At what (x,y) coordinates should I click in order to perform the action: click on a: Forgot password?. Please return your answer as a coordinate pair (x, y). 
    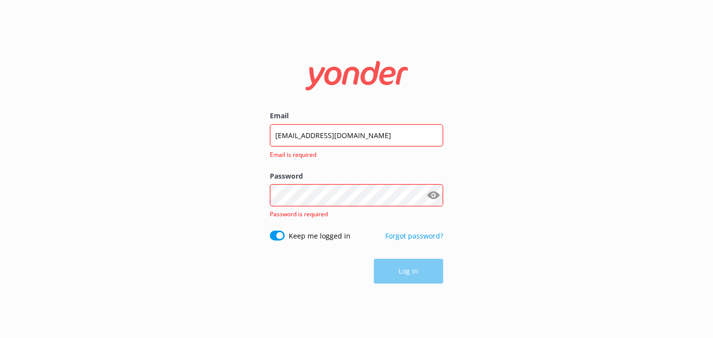
    Looking at the image, I should click on (414, 236).